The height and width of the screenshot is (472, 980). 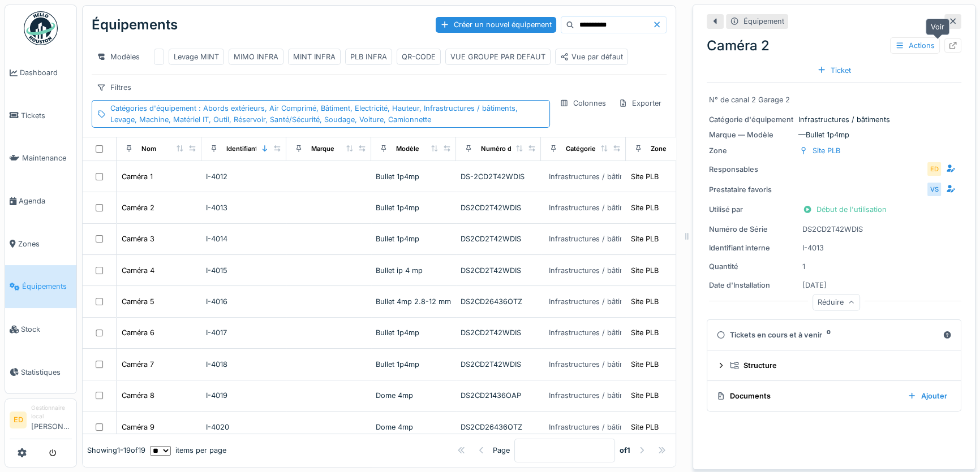 I want to click on summary: DocumentsAjouter, so click(x=834, y=396).